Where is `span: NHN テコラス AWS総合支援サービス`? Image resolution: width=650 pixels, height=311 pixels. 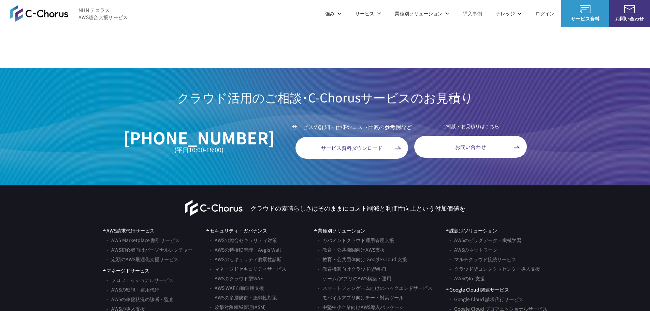 span: NHN テコラス AWS総合支援サービス is located at coordinates (103, 14).